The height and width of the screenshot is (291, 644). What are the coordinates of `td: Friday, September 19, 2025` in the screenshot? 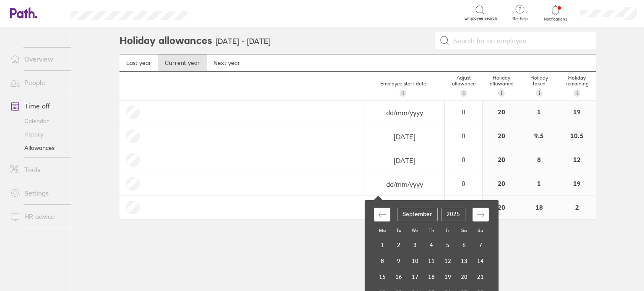 It's located at (448, 277).